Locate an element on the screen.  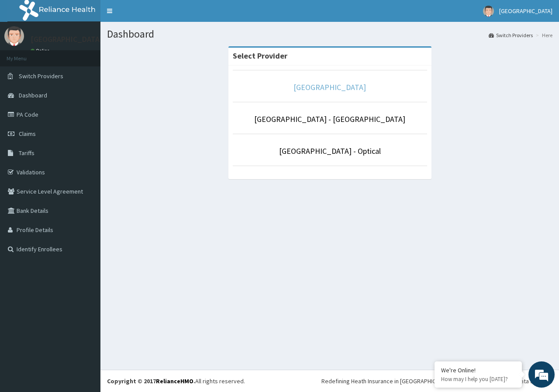
span: Dashboard is located at coordinates (33, 95).